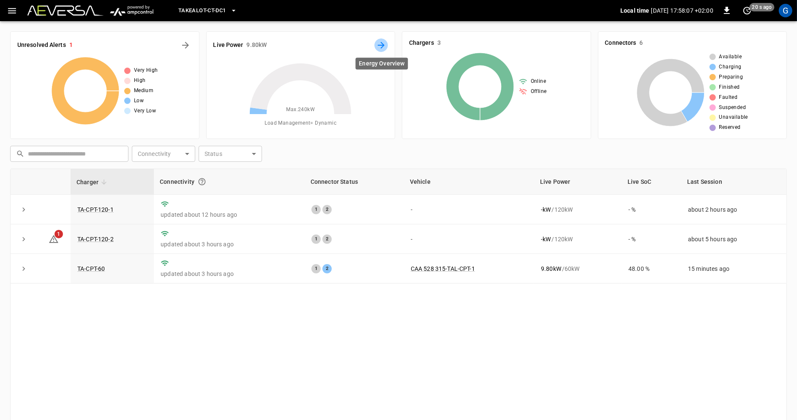  I want to click on a: CAA 528 315-TAL-CPT-1, so click(443, 269).